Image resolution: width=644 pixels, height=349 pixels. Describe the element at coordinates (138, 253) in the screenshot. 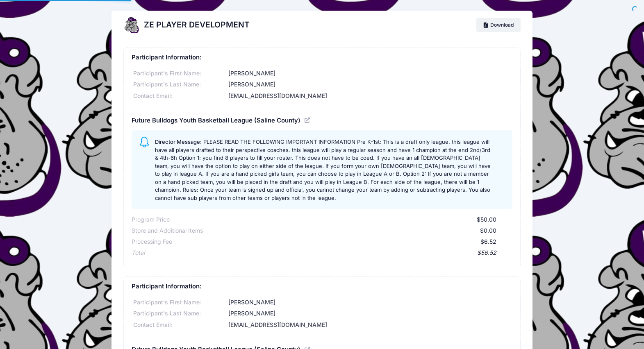

I see `div: Total` at that location.